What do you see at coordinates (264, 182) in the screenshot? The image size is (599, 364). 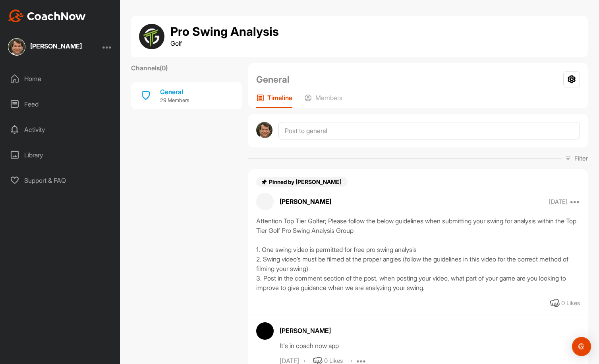 I see `img: pin` at bounding box center [264, 182].